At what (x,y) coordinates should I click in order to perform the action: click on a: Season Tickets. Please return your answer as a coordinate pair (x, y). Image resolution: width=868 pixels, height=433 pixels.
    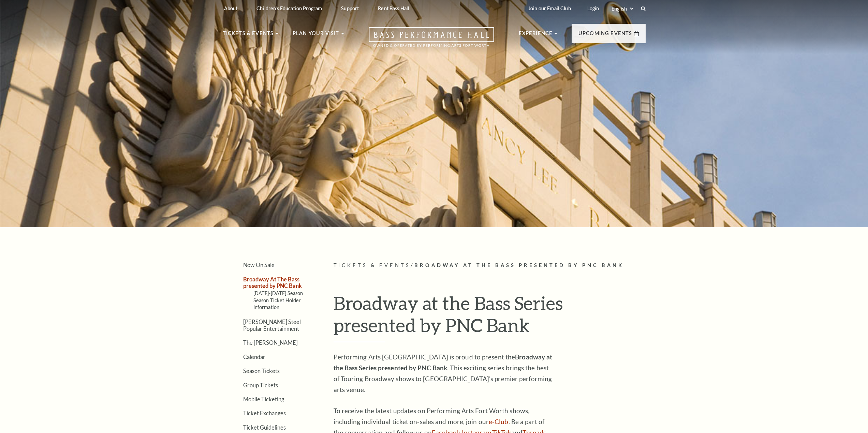
    Looking at the image, I should click on (261, 371).